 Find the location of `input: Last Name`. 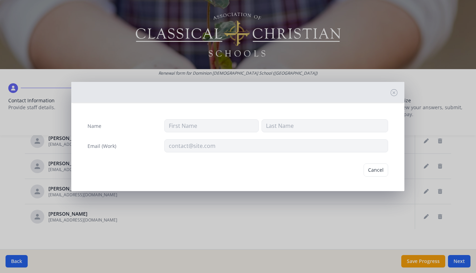

input: Last Name is located at coordinates (325, 126).